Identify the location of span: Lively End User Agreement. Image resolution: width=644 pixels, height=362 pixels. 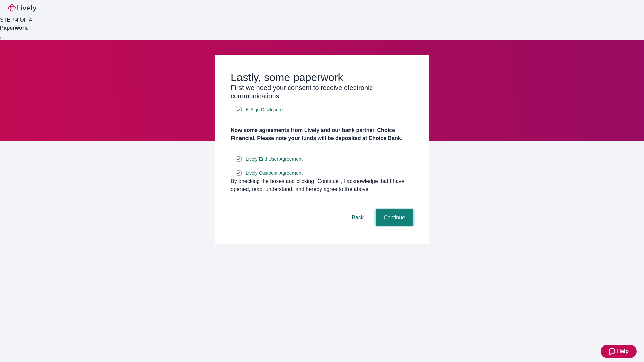
(274, 159).